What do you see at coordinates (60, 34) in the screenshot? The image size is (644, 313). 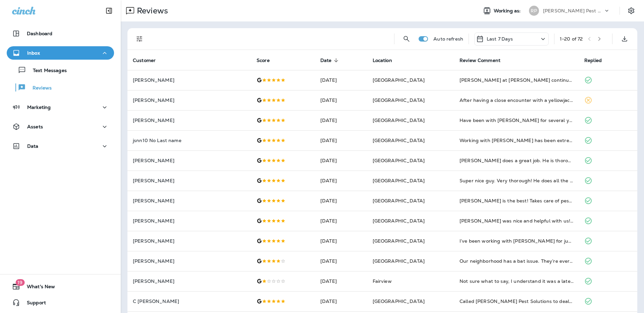 I see `button: Dashboard` at bounding box center [60, 34].